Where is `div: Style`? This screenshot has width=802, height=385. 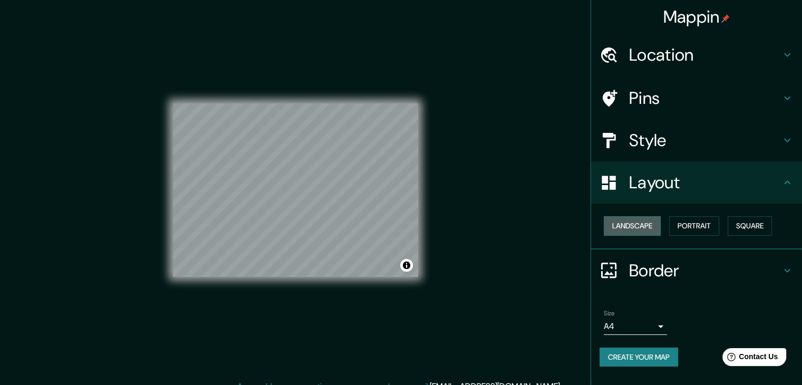
div: Style is located at coordinates (697, 140).